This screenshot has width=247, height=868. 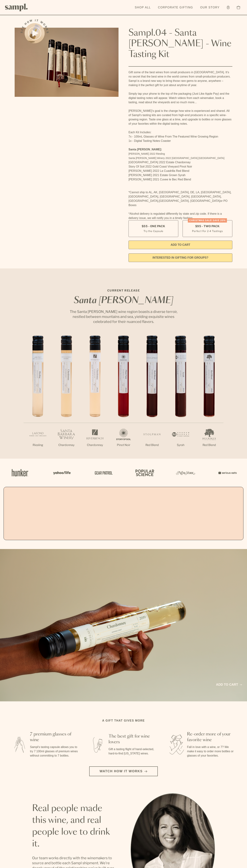 What do you see at coordinates (175, 7) in the screenshot?
I see `a: Corporate Gifting` at bounding box center [175, 7].